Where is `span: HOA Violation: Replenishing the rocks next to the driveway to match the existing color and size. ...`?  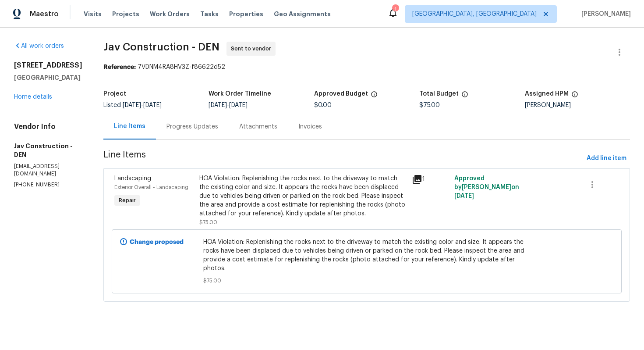 span: HOA Violation: Replenishing the rocks next to the driveway to match the existing color and size. ... is located at coordinates (367, 255).